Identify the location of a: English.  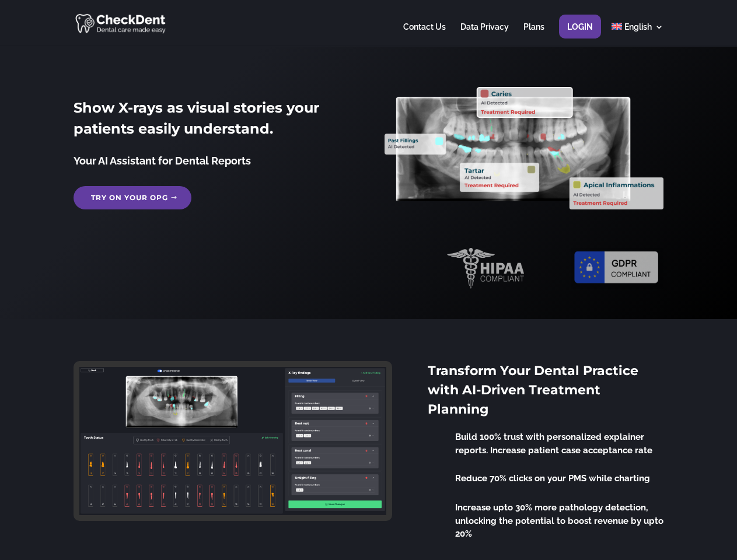
(637, 34).